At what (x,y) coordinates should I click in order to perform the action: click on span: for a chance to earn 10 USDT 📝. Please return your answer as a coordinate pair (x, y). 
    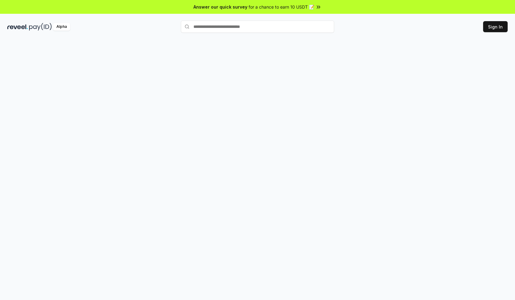
    Looking at the image, I should click on (281, 7).